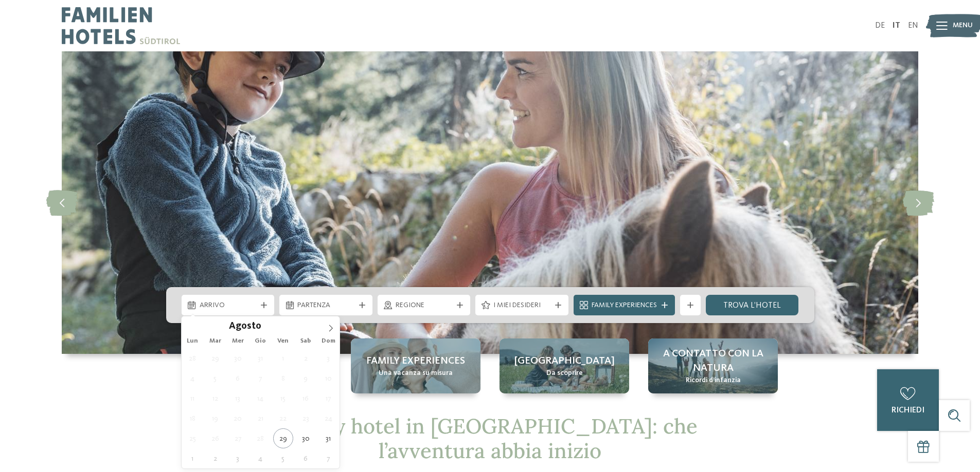 This screenshot has height=472, width=980. I want to click on span: Agosto 23, 2025, so click(306, 418).